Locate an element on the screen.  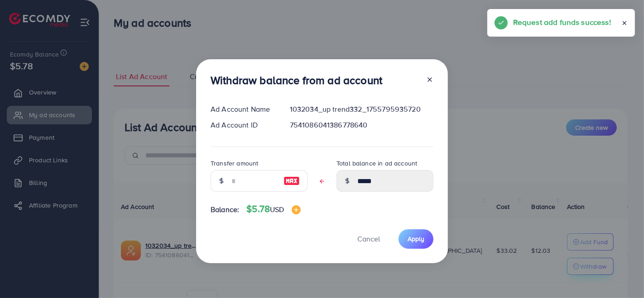
div: 7541086041386778640 is located at coordinates (361, 125).